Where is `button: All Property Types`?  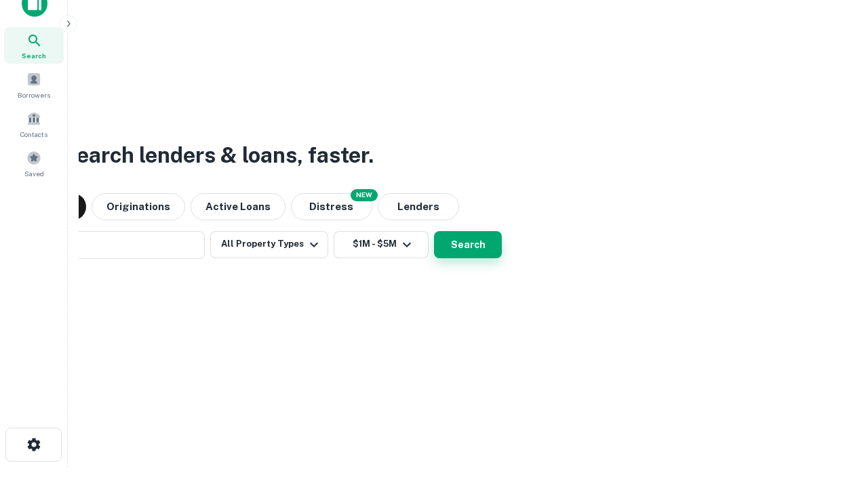 button: All Property Types is located at coordinates (269, 245).